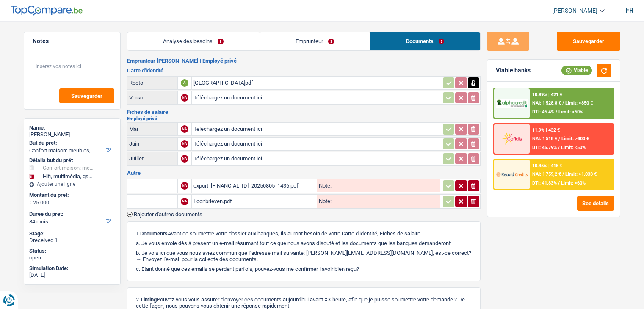 This screenshot has width=644, height=309. I want to click on h3: Carte d'identité, so click(303, 70).